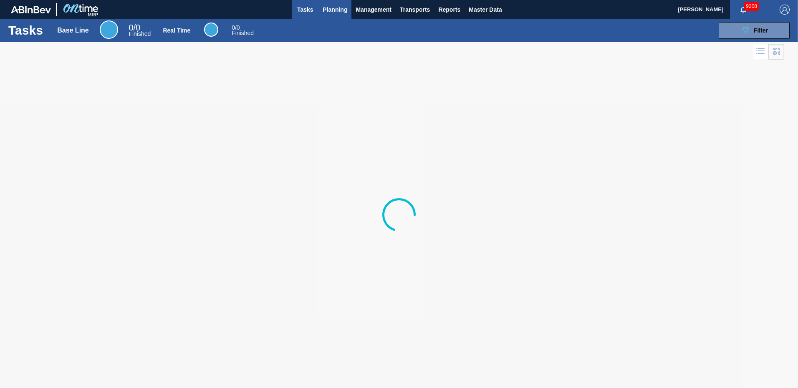  Describe the element at coordinates (784, 10) in the screenshot. I see `img: Logout` at that location.